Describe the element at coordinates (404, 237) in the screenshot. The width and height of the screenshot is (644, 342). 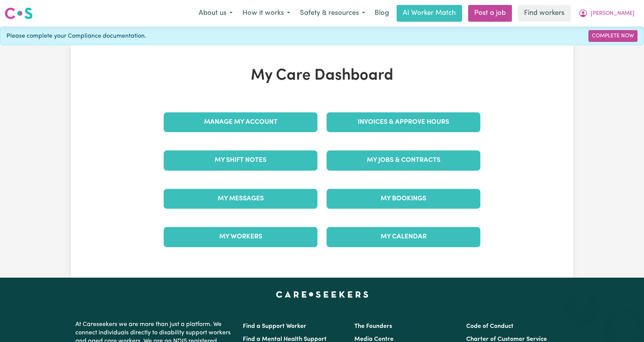
I see `a: My Calendar` at that location.